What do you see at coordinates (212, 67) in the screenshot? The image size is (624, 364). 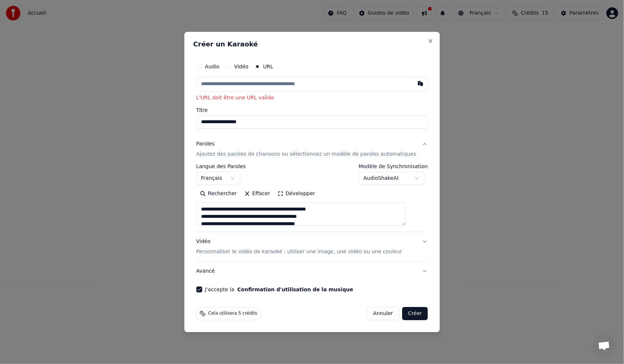 I see `label: Audio` at bounding box center [212, 67].